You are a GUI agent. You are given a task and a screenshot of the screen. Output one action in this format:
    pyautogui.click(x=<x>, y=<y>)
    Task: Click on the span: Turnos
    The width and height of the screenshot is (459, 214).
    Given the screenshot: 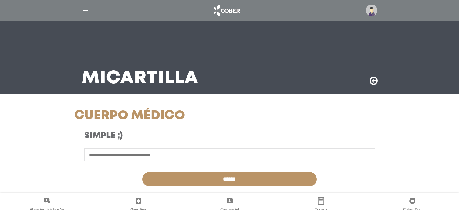 What is the action you would take?
    pyautogui.click(x=321, y=209)
    